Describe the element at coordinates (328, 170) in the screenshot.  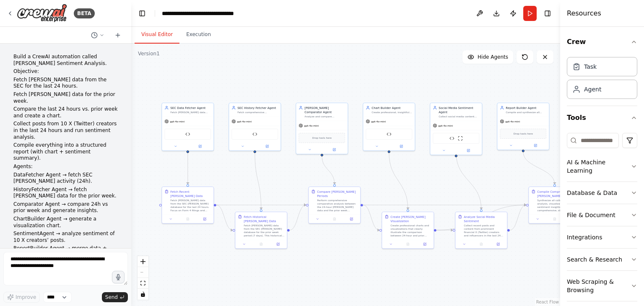
I see `g: Edge from 66911be3-0c0d-4537-b8fd-b2b8f1975578 to abf5aa57-c61c-4619-825b-2cd5e139529b` at that location.